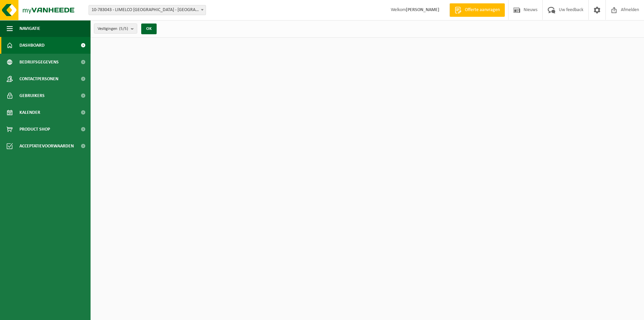 This screenshot has width=644, height=320. What do you see at coordinates (47, 146) in the screenshot?
I see `span: Acceptatievoorwaarden` at bounding box center [47, 146].